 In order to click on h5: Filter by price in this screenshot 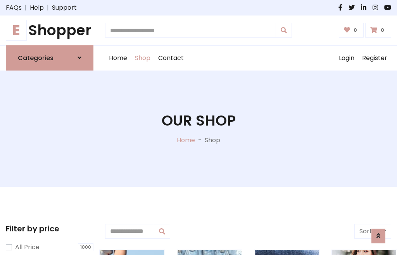, I will do `click(50, 229)`.